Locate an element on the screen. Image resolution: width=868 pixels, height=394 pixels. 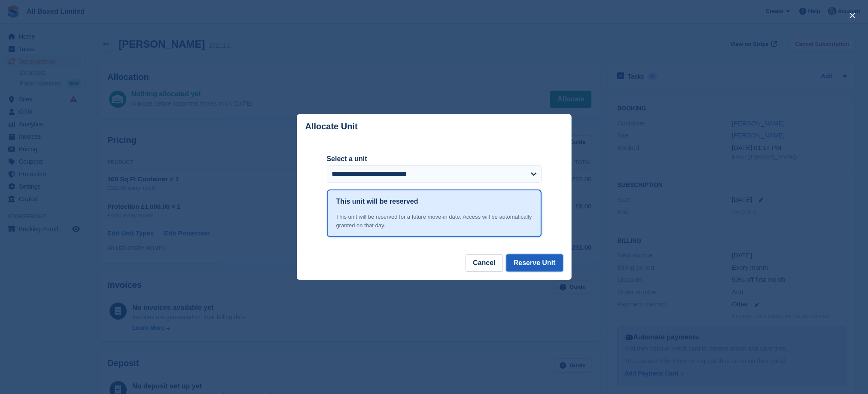
label: Select a unit is located at coordinates (434, 159).